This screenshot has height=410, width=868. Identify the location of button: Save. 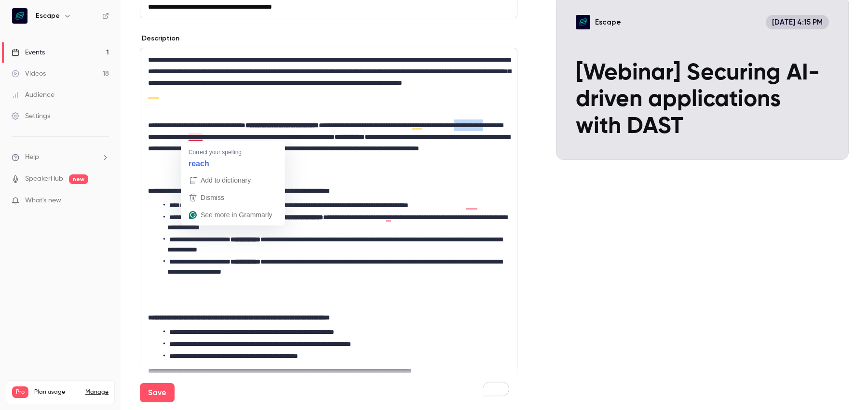
(157, 393).